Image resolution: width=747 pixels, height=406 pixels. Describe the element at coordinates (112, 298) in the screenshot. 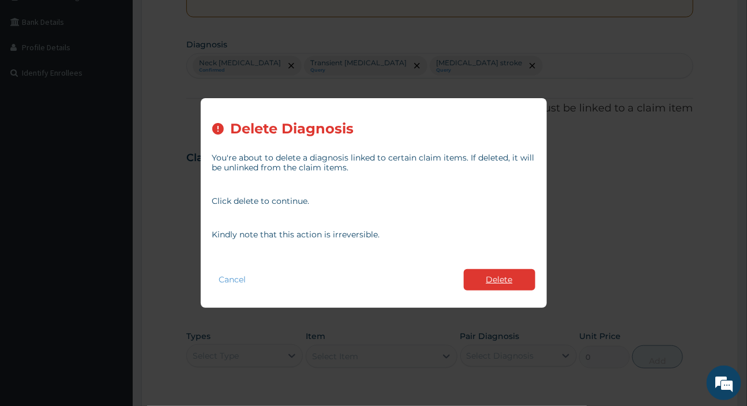

I see `textarea: Type your message and hit 'Enter'` at that location.